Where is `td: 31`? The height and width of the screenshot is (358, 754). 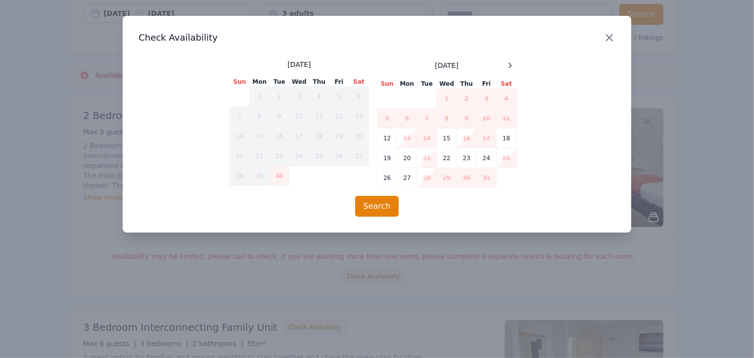
td: 31 is located at coordinates (486, 178).